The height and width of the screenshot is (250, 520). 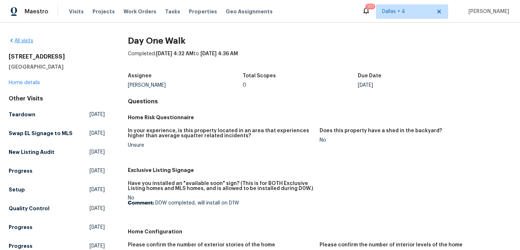 I want to click on b: Comment:, so click(x=141, y=203).